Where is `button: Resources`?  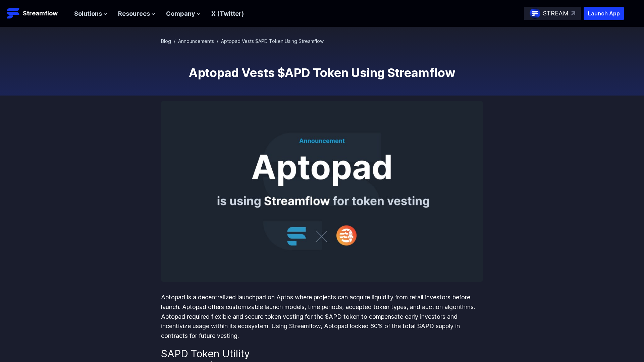
button: Resources is located at coordinates (136, 14).